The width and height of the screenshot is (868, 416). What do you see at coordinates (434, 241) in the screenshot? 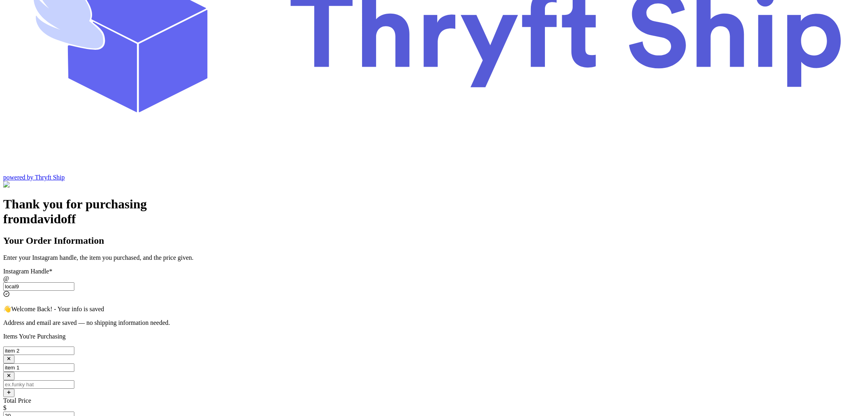
I see `h2: Your Order Information` at bounding box center [434, 241].